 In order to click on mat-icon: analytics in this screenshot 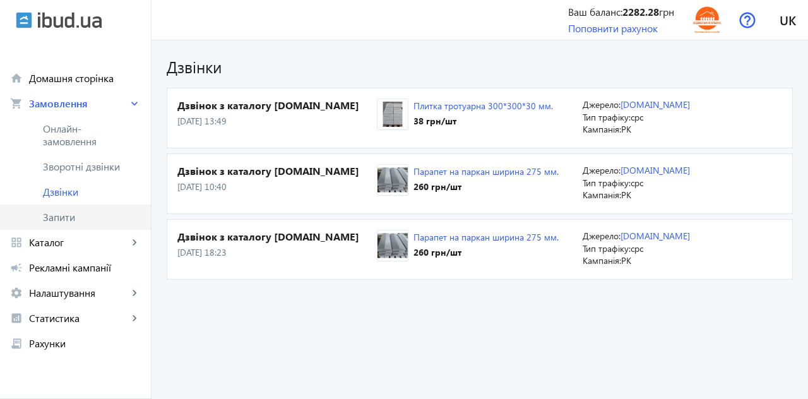, I will do `click(16, 318)`.